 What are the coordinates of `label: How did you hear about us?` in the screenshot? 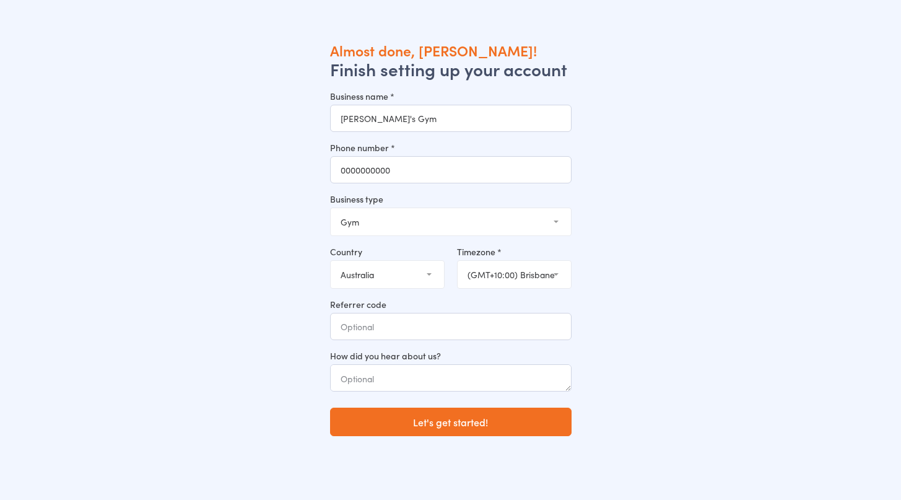 It's located at (451, 356).